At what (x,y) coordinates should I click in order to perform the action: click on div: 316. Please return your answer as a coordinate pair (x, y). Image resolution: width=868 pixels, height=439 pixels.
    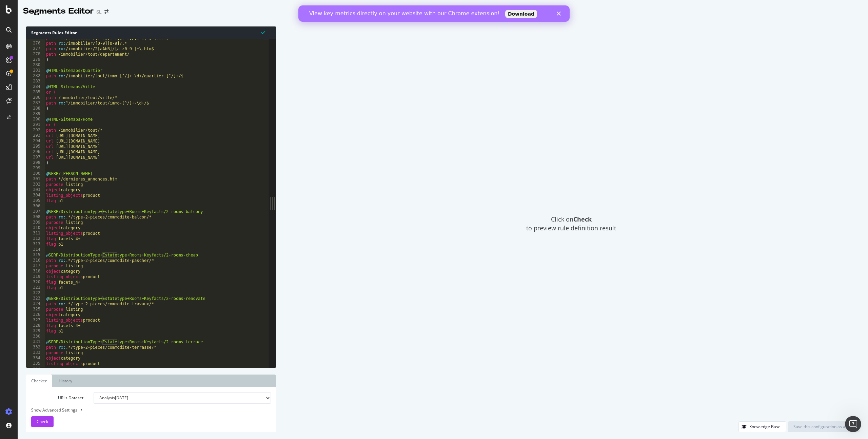
    Looking at the image, I should click on (36, 260).